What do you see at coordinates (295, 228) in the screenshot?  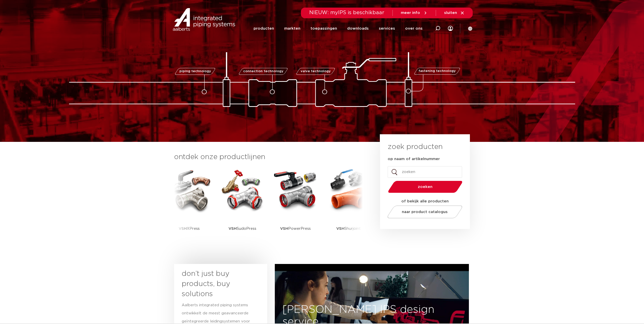 I see `p: PowerPress` at bounding box center [295, 228].